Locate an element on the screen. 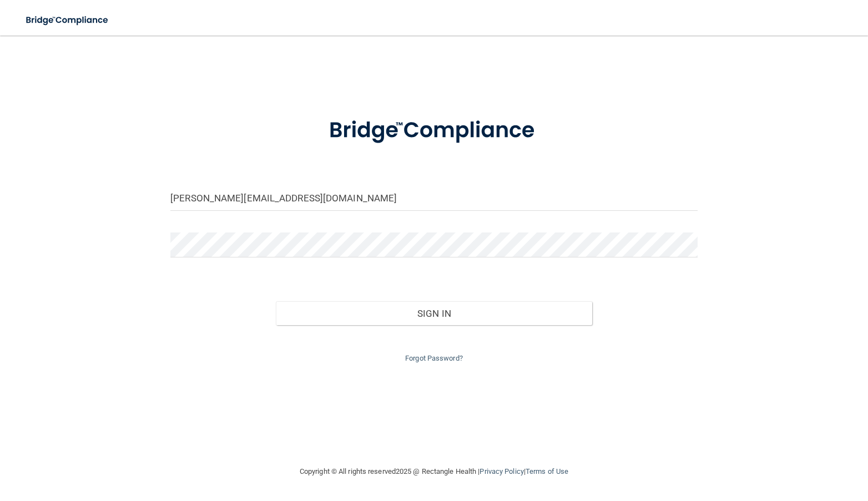 This screenshot has width=868, height=501. button: Sign In is located at coordinates (434, 314).